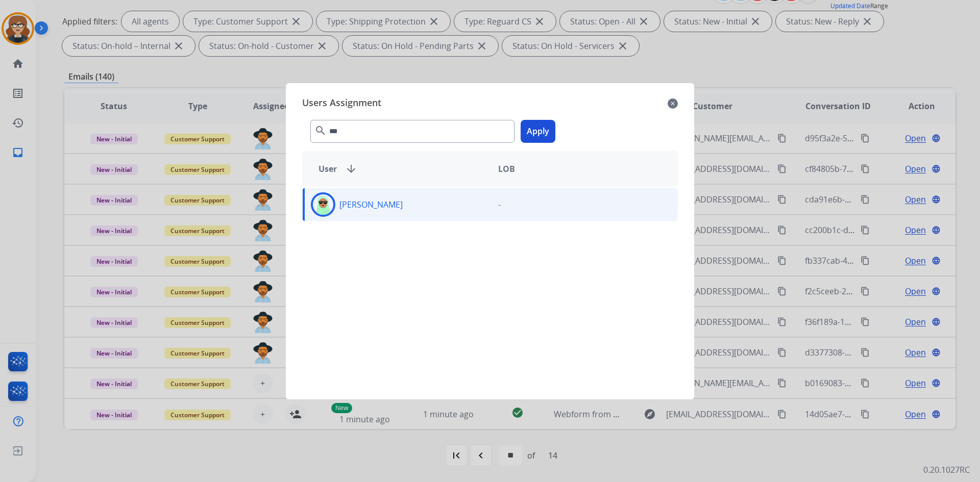 This screenshot has width=980, height=482. I want to click on button: Apply, so click(538, 131).